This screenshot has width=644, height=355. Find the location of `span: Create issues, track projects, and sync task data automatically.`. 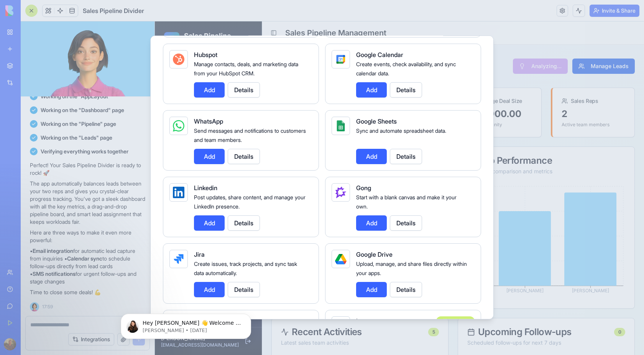

span: Create issues, track projects, and sync task data automatically. is located at coordinates (246, 268).